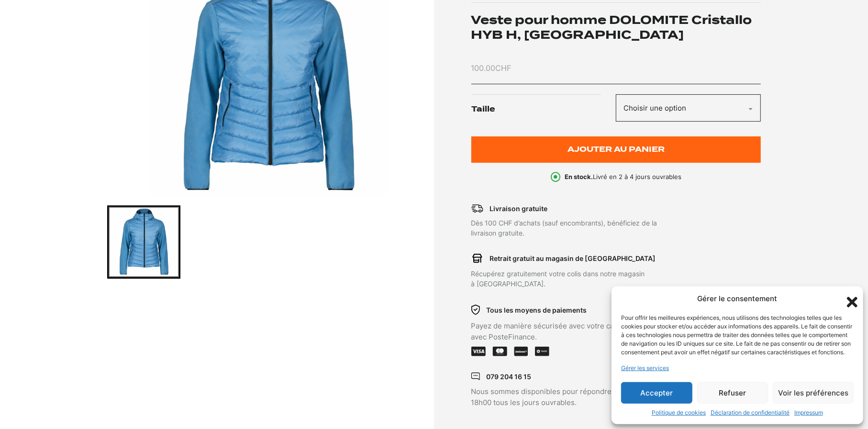  What do you see at coordinates (544, 109) in the screenshot?
I see `label: Taille` at bounding box center [544, 109].